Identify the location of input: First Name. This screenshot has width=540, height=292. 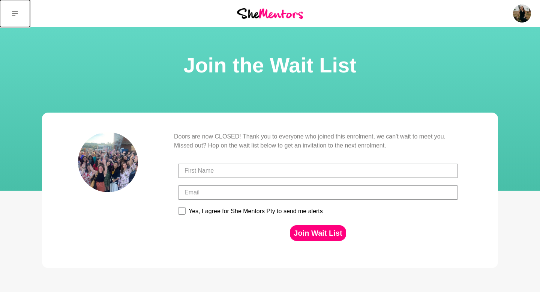
(318, 171).